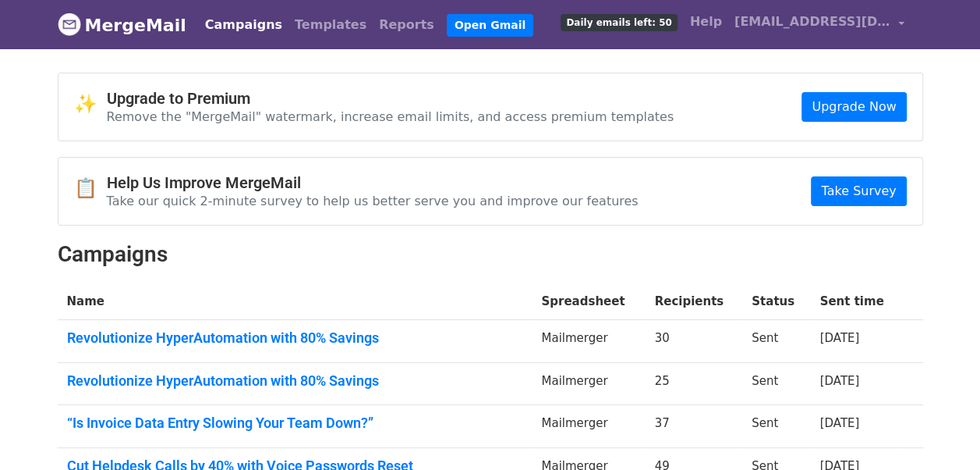  What do you see at coordinates (406, 25) in the screenshot?
I see `a: Reports` at bounding box center [406, 25].